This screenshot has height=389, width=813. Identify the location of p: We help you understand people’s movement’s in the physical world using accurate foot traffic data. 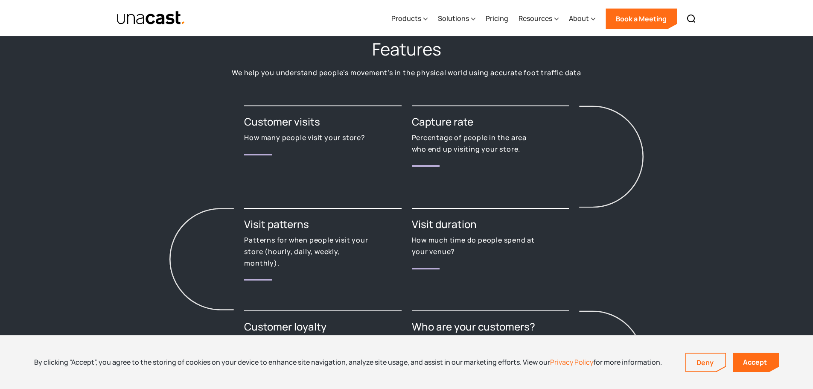
(406, 73).